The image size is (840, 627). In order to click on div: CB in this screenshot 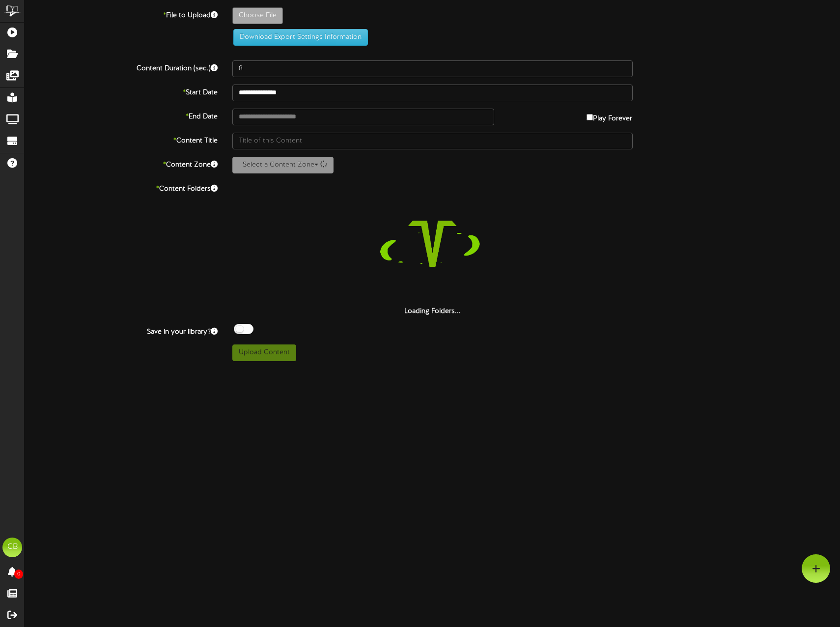, I will do `click(12, 547)`.